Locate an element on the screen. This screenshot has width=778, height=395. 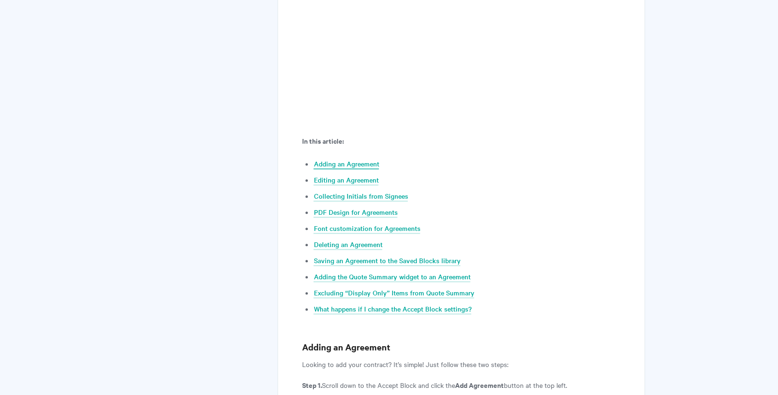
a: Saving an Agreement to the Saved Blocks library is located at coordinates (387, 261).